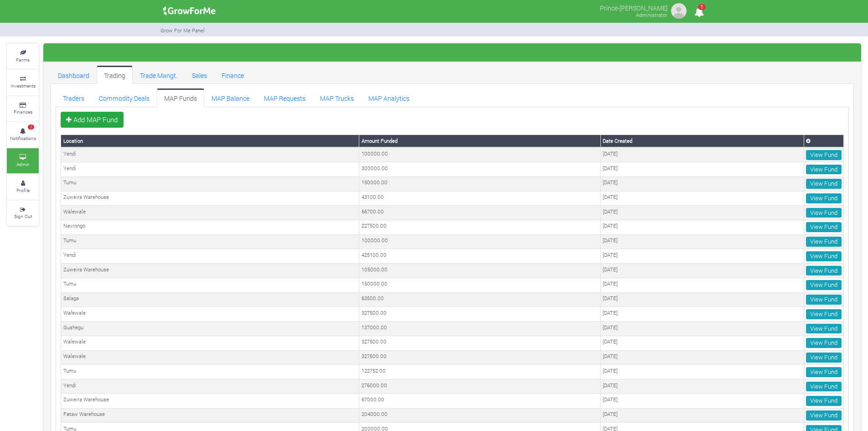  What do you see at coordinates (285, 98) in the screenshot?
I see `a: MAP Requests` at bounding box center [285, 98].